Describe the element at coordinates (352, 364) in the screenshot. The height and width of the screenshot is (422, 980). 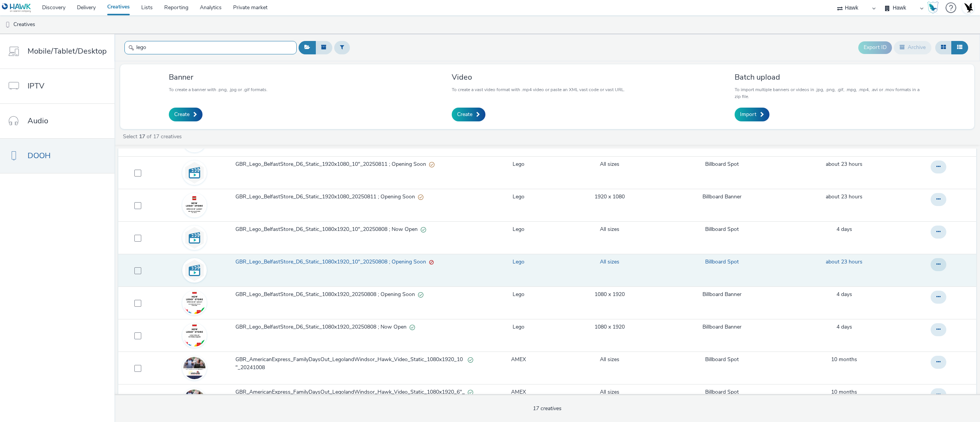
I see `span: GBR_AmericanExpress_FamilyDaysOut_LegolandWindsor_Hawk_Video_Static_1080x1920_10"_20241008` at that location.